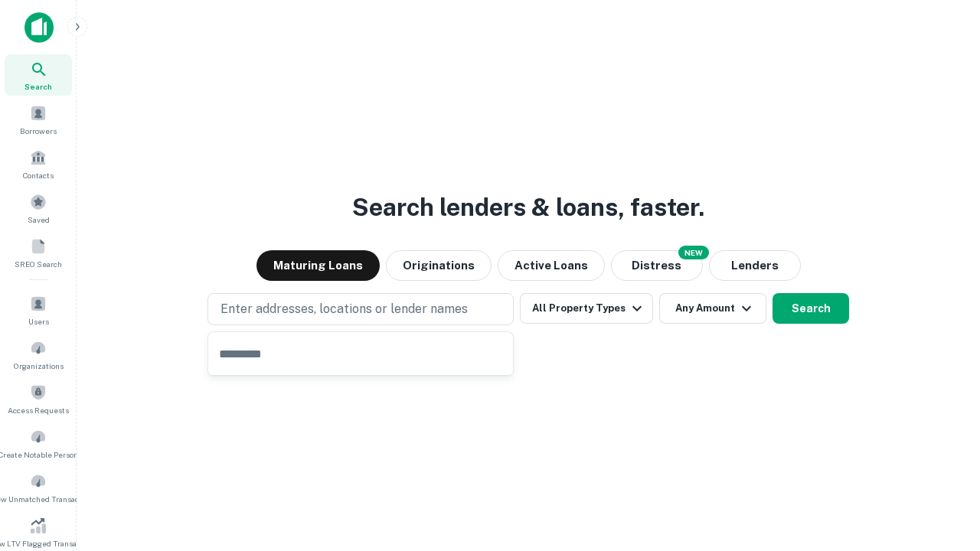  Describe the element at coordinates (528, 208) in the screenshot. I see `h3: Search lenders & loans, faster.` at that location.